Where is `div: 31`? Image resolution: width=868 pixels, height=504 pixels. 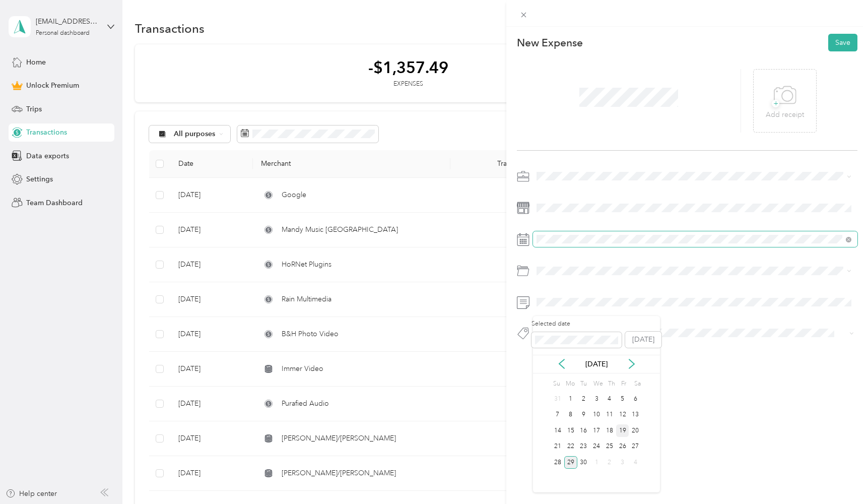 div: 31 is located at coordinates (557, 398).